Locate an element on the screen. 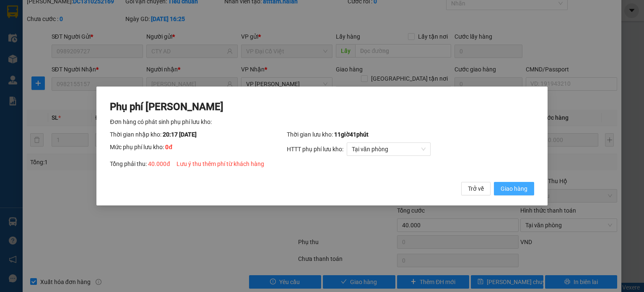 This screenshot has height=292, width=644. button: Giao hàng is located at coordinates (514, 189).